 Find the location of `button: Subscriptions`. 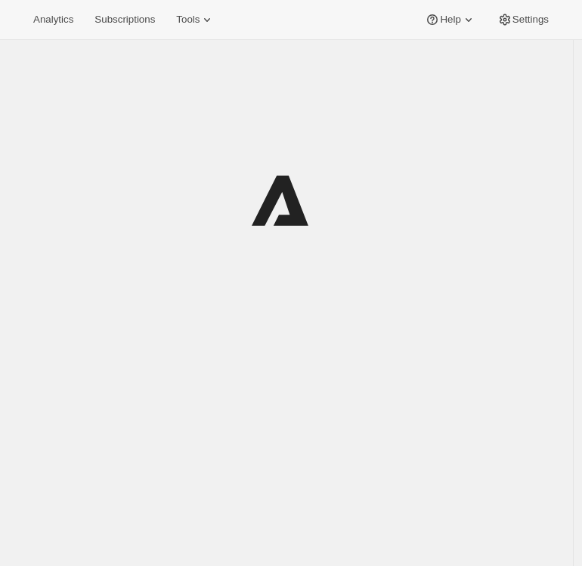

button: Subscriptions is located at coordinates (125, 20).